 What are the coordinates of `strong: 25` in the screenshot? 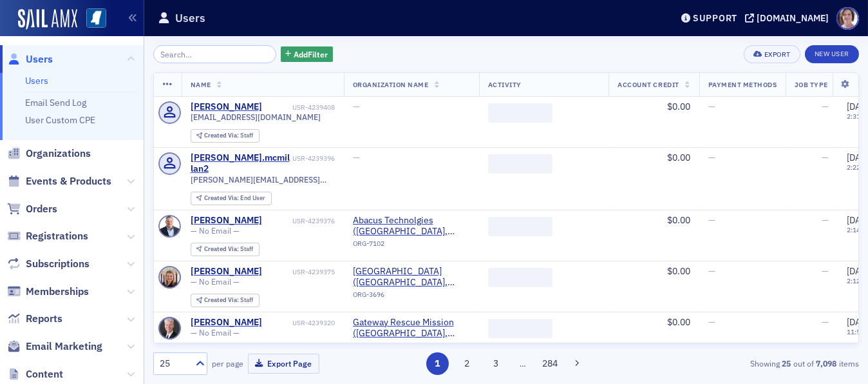 It's located at (786, 363).